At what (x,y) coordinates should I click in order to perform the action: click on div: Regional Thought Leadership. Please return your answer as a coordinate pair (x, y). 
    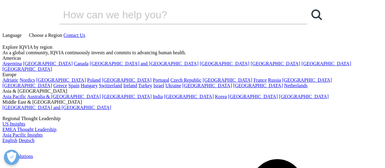
    Looking at the image, I should click on (193, 119).